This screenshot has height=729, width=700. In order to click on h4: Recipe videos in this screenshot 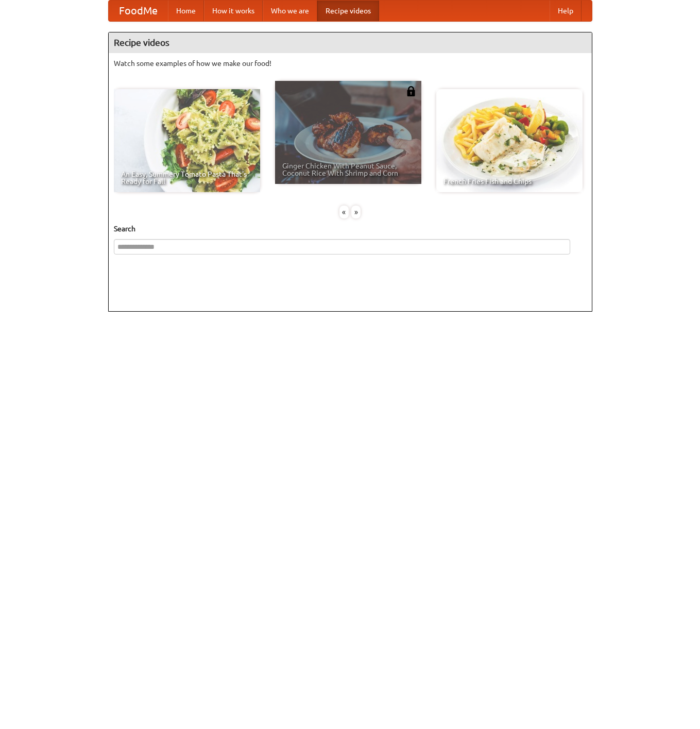, I will do `click(350, 43)`.